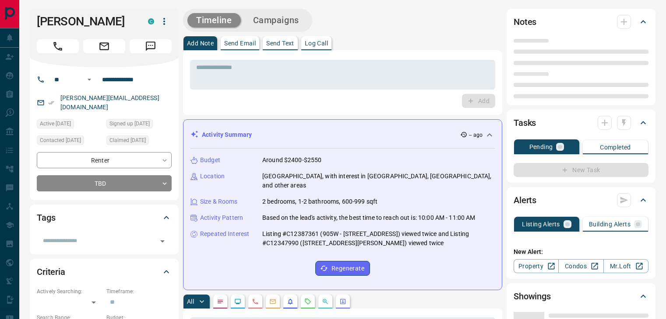 Image resolution: width=666 pixels, height=319 pixels. I want to click on button: Timeline, so click(214, 20).